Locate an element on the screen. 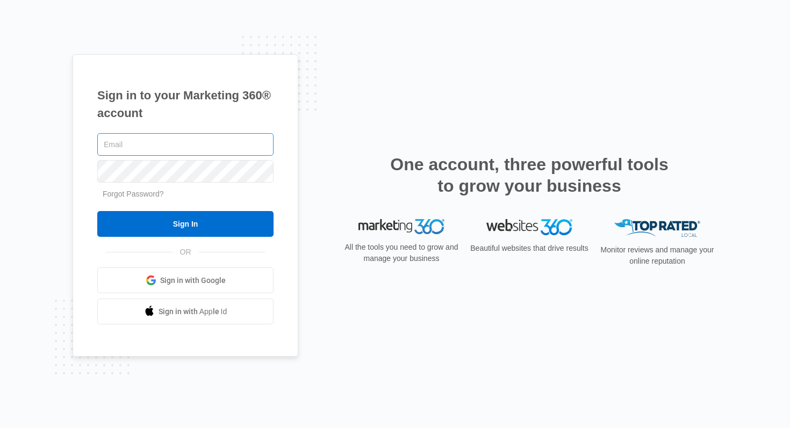  input: Sign In is located at coordinates (185, 224).